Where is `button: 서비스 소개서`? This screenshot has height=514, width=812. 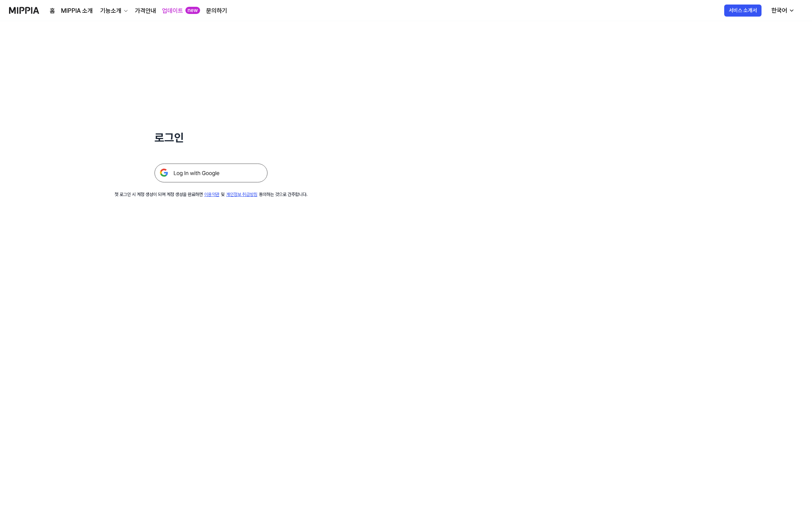
button: 서비스 소개서 is located at coordinates (743, 11).